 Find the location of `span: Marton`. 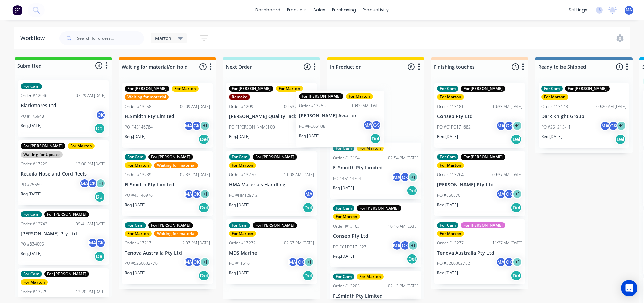

span: Marton is located at coordinates (163, 38).